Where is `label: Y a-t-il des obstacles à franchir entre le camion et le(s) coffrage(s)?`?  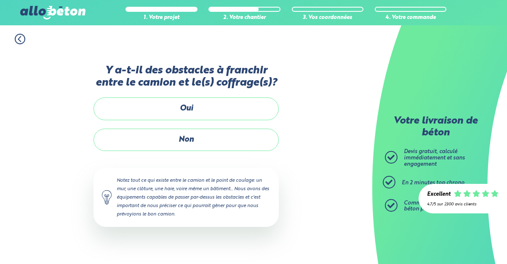 label: Y a-t-il des obstacles à franchir entre le camion et le(s) coffrage(s)? is located at coordinates (186, 77).